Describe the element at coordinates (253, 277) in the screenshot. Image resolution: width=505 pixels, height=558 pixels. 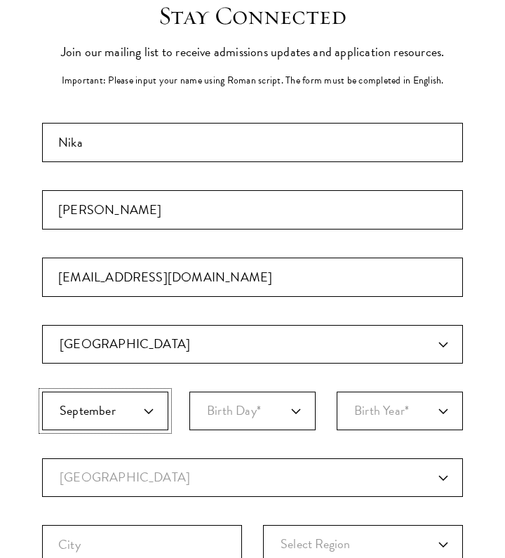
I see `input: Email Address*` at that location.